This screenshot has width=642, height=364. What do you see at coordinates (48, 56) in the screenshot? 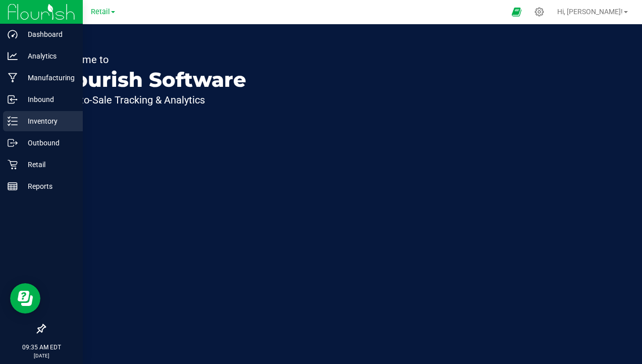
I see `p: Analytics` at bounding box center [48, 56].